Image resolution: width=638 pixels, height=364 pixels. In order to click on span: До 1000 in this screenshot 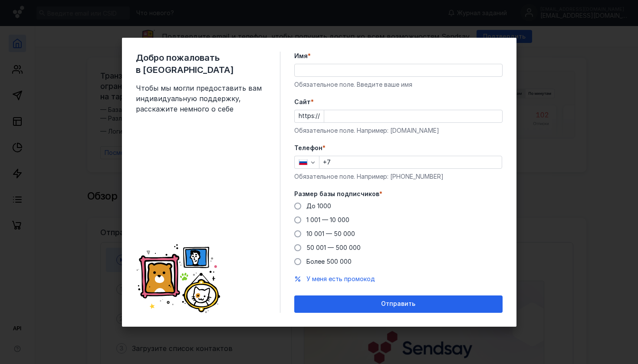, I will do `click(318, 206)`.